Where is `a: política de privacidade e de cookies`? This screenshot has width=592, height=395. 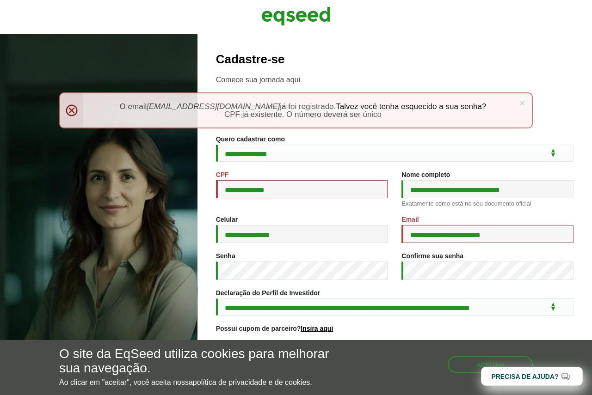
a: política de privacidade e de cookies is located at coordinates (252, 383).